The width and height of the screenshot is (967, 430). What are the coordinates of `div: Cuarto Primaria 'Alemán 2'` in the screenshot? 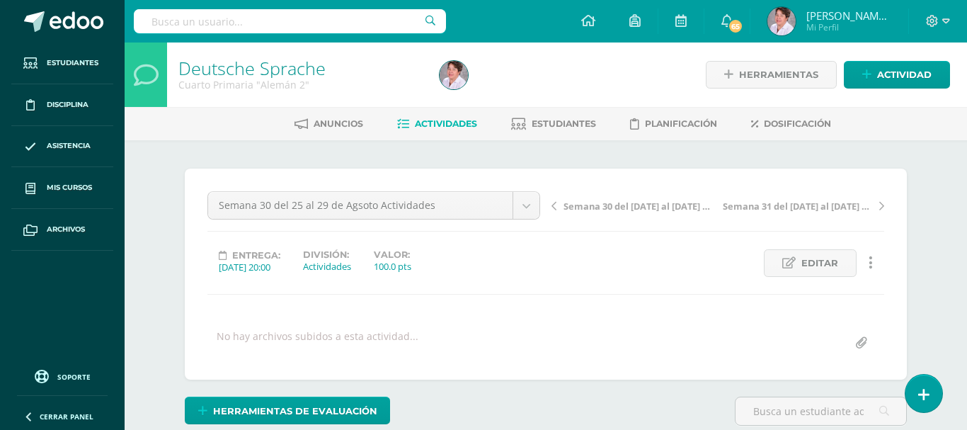 It's located at (300, 84).